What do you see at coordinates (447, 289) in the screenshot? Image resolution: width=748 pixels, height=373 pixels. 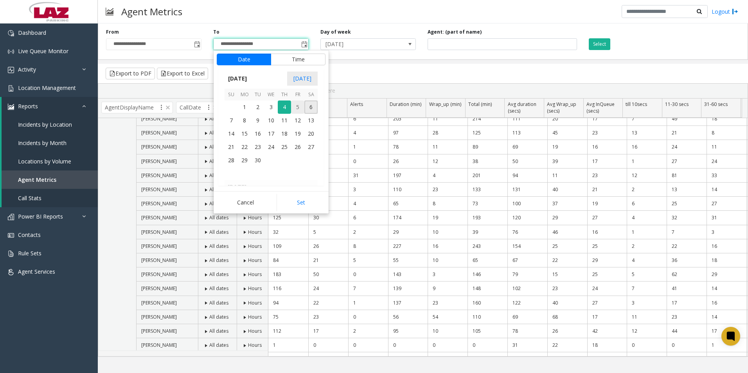 I see `td: 9` at bounding box center [447, 289].